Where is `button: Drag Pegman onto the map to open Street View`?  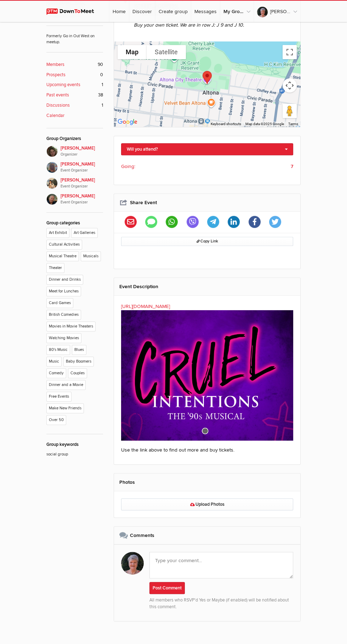 button: Drag Pegman onto the map to open Street View is located at coordinates (289, 111).